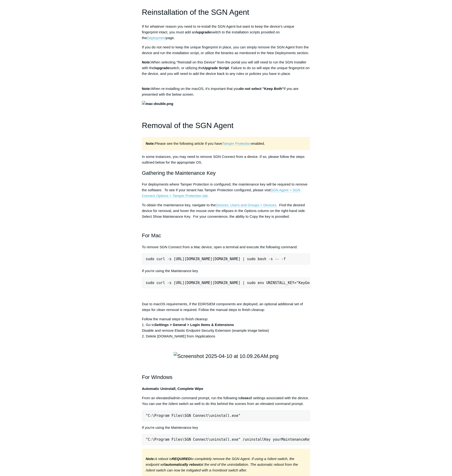 The width and height of the screenshot is (452, 476). What do you see at coordinates (226, 373) in the screenshot?
I see `h2: For Windows` at bounding box center [226, 373].